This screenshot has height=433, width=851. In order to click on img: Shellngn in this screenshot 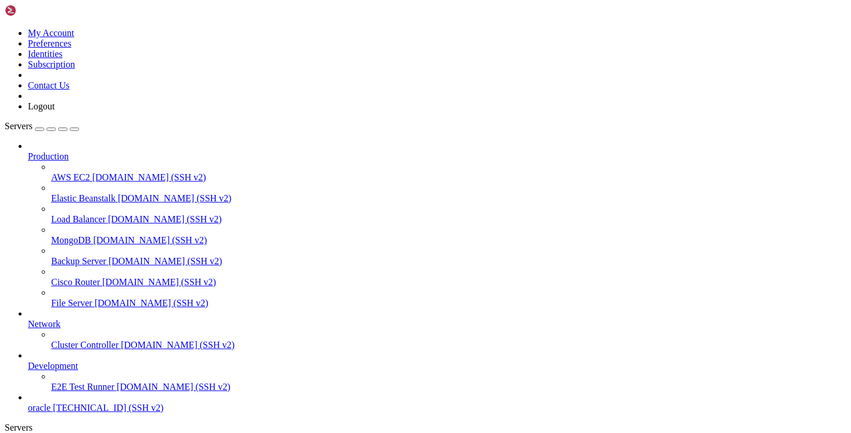, I will do `click(38, 10)`.